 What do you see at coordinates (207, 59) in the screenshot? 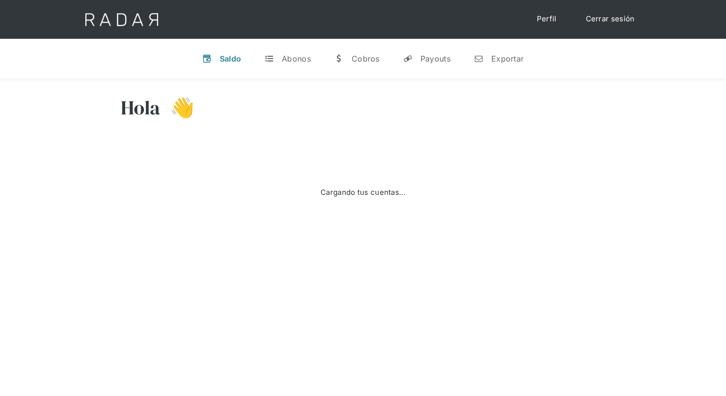
I see `div: v` at bounding box center [207, 59].